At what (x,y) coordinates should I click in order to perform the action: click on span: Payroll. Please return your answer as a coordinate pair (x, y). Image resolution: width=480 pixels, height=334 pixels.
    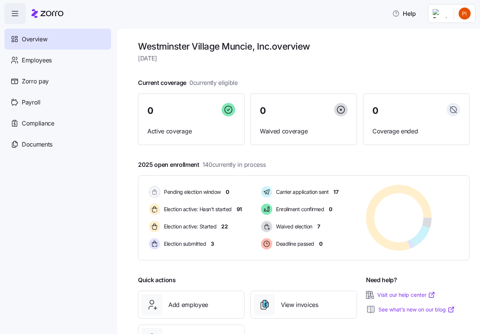
    Looking at the image, I should click on (31, 102).